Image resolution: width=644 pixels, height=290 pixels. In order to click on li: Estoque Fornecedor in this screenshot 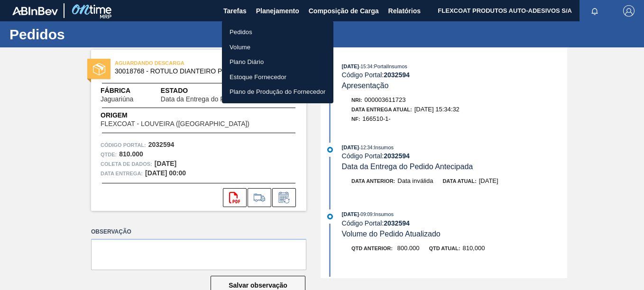, I will do `click(278, 77)`.